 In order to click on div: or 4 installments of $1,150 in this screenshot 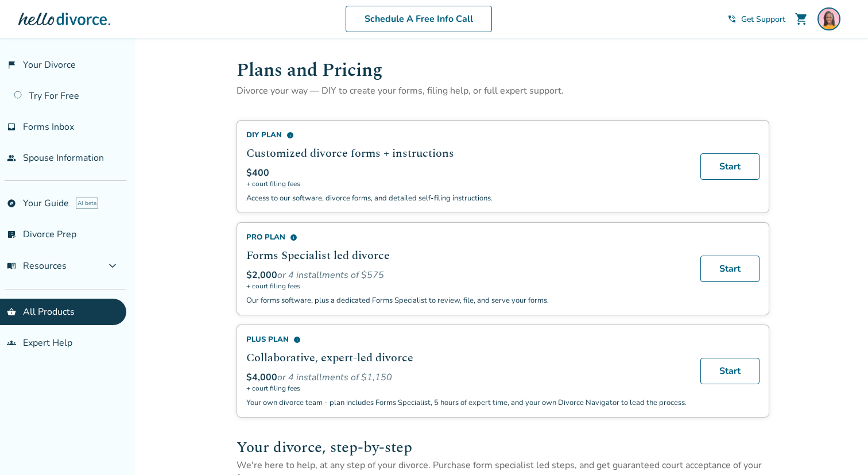, I will do `click(466, 378)`.